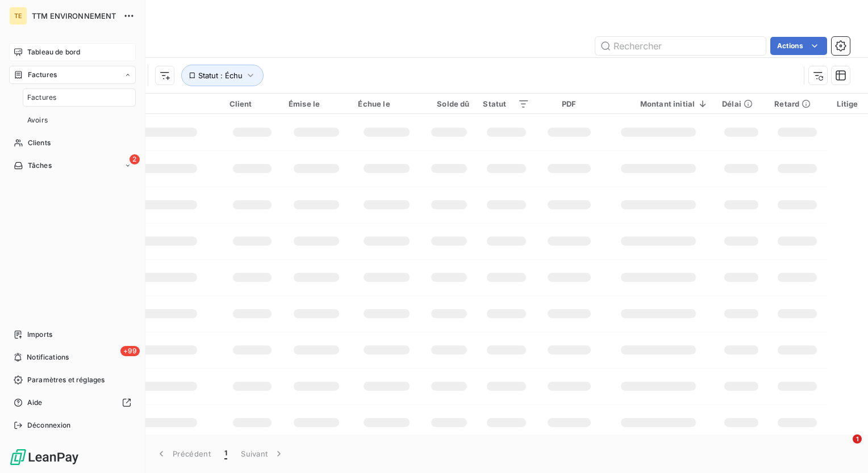 The height and width of the screenshot is (473, 868). I want to click on div: Émise le, so click(316, 104).